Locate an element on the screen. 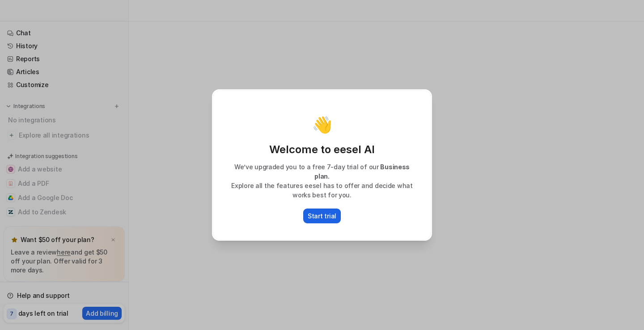 Image resolution: width=644 pixels, height=330 pixels. p: Explore all the features eesel has to offer and decide what works best for you. is located at coordinates (322, 190).